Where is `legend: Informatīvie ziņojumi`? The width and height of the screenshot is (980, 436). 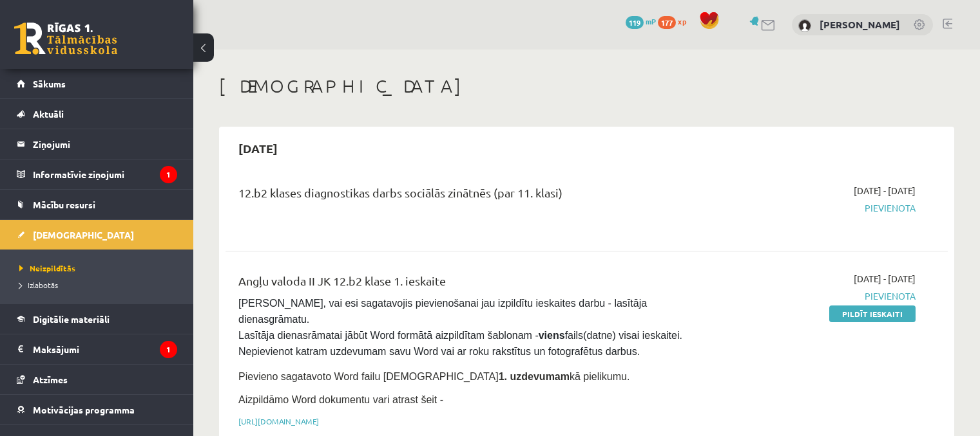
legend: Informatīvie ziņojumi is located at coordinates (105, 175).